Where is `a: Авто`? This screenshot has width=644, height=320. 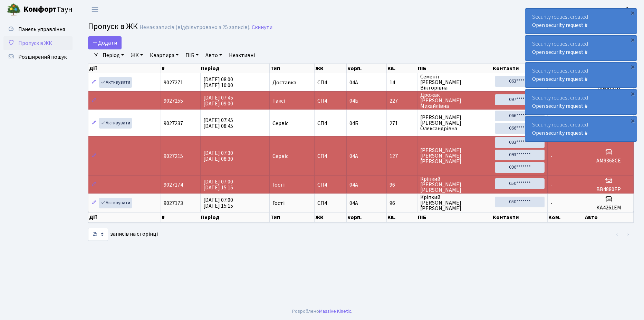
a: Авто is located at coordinates (214, 55).